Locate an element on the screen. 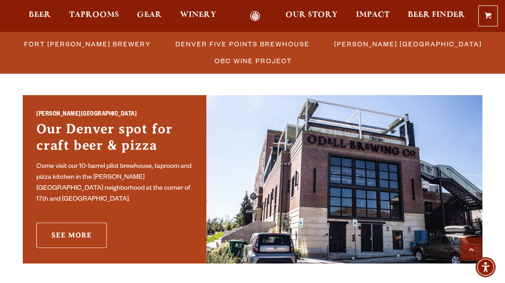 The image size is (505, 283). a: Beer Finder is located at coordinates (436, 16).